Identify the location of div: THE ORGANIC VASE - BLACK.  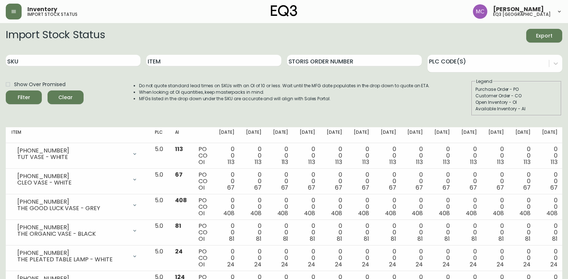
(72, 234).